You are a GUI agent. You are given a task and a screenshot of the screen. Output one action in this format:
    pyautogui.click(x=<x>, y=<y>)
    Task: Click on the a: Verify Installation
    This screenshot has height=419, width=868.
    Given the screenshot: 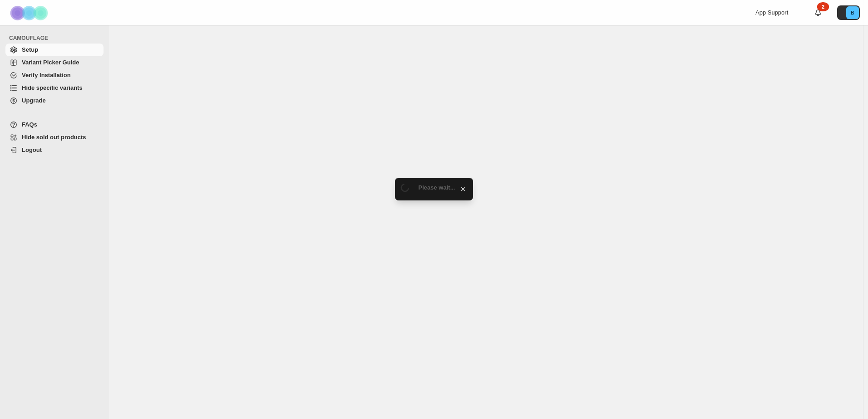 What is the action you would take?
    pyautogui.click(x=55, y=75)
    